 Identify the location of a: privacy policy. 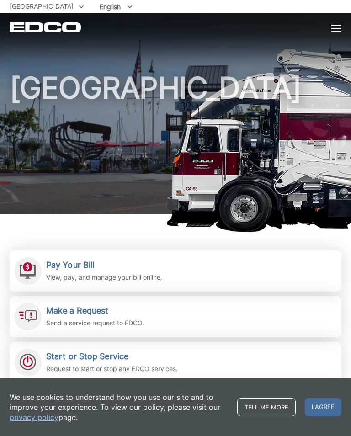
(34, 417).